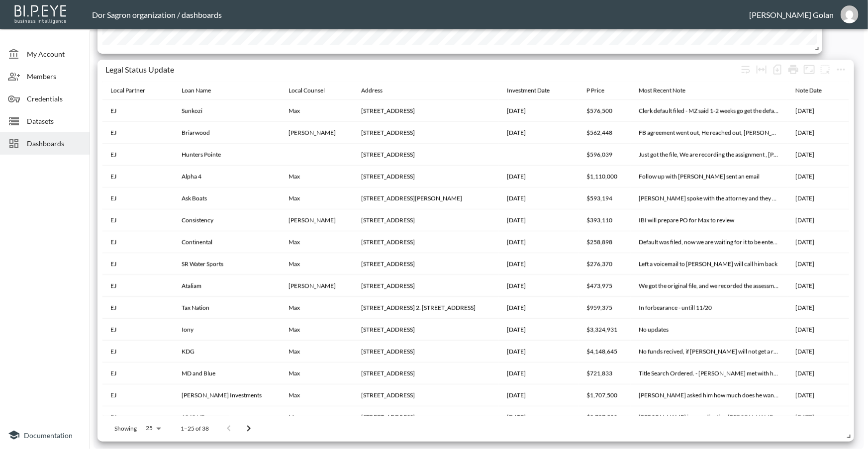 This screenshot has width=868, height=449. What do you see at coordinates (709, 352) in the screenshot?
I see `th: No funds recived, if Max will not get a response today we will move the file forward, we have a f...` at bounding box center [709, 352].